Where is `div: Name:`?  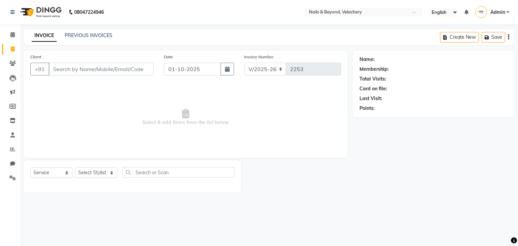
div: Name: is located at coordinates (367, 59).